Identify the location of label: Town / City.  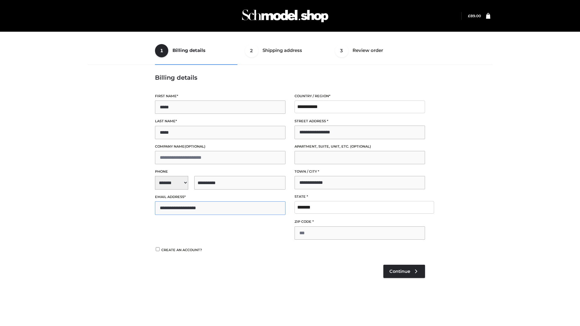
(360, 172).